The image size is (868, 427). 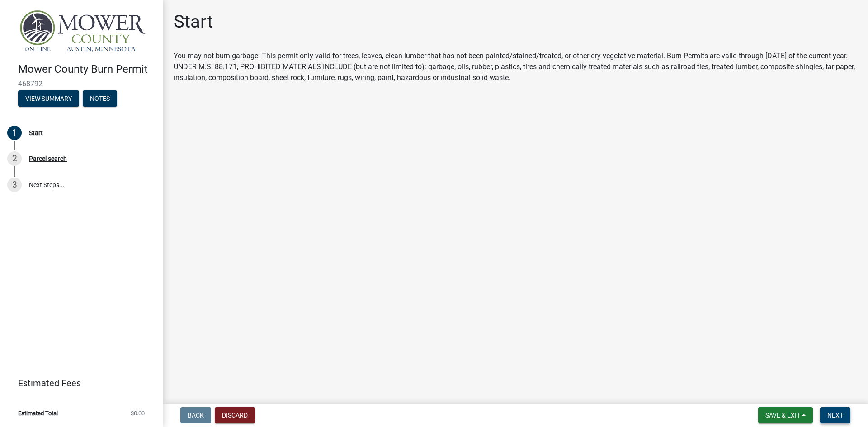 What do you see at coordinates (835, 415) in the screenshot?
I see `button: Next` at bounding box center [835, 415].